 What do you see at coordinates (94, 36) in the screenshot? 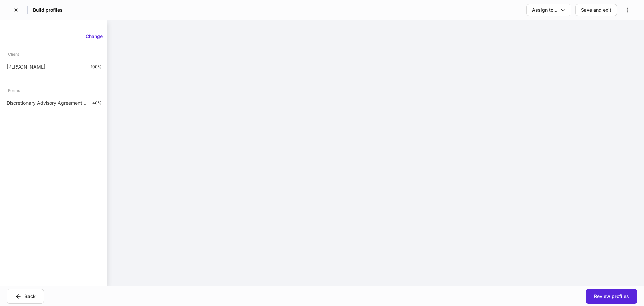
I see `button: Change` at bounding box center [94, 36].